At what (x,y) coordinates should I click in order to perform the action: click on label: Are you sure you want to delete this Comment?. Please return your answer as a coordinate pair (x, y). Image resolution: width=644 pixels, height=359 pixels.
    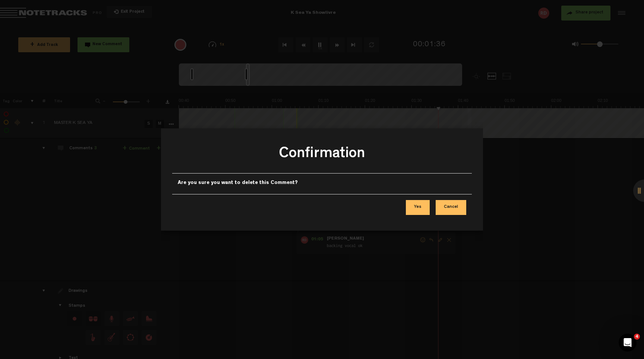
    Looking at the image, I should click on (238, 183).